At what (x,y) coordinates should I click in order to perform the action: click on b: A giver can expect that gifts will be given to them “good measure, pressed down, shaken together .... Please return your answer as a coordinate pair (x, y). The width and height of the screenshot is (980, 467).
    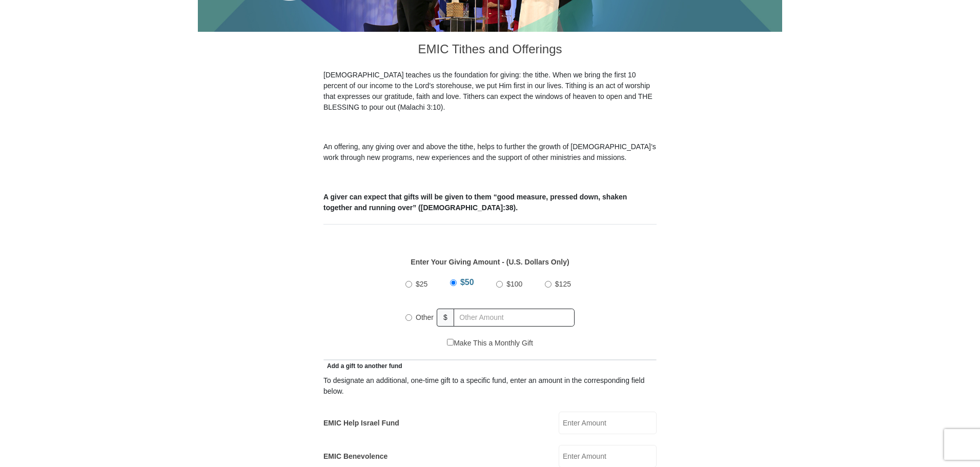
    Looking at the image, I should click on (475, 202).